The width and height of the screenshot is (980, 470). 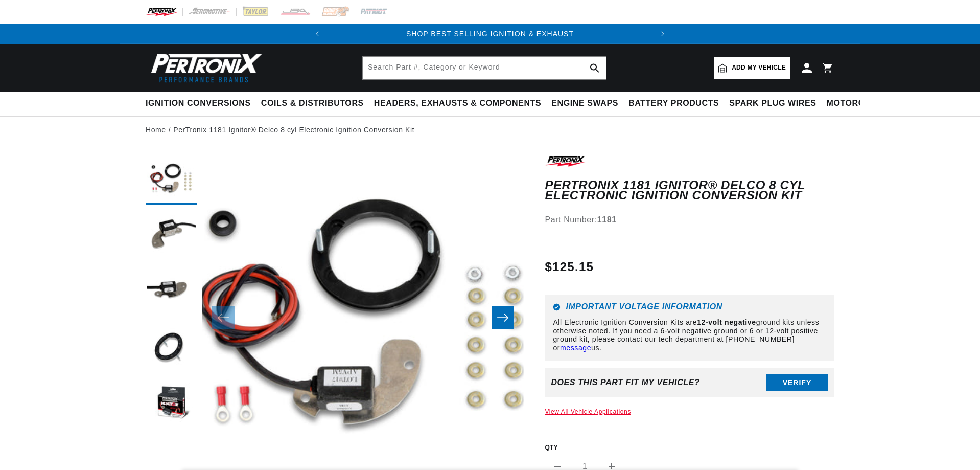 What do you see at coordinates (457, 103) in the screenshot?
I see `span: Headers, Exhausts & Components` at bounding box center [457, 103].